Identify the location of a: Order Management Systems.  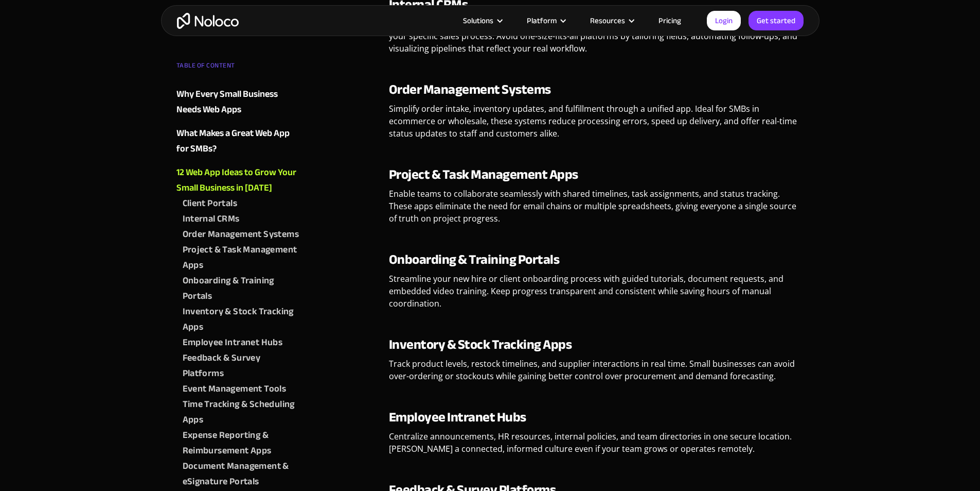
(242, 234).